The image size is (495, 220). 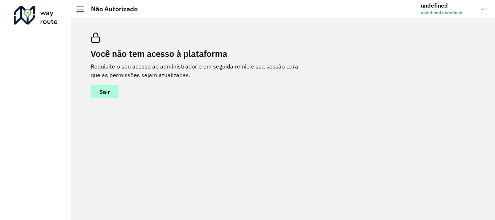 I want to click on h2: Não Autorizado, so click(x=111, y=9).